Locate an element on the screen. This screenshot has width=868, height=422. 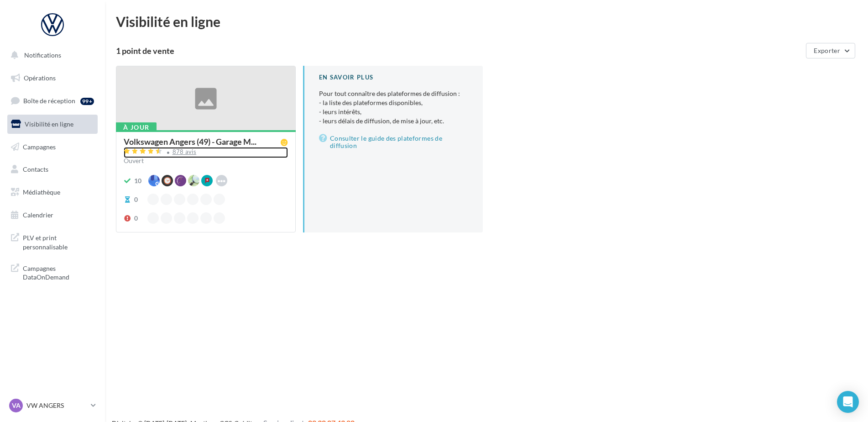
a: Visibilité en ligne is located at coordinates (52, 124).